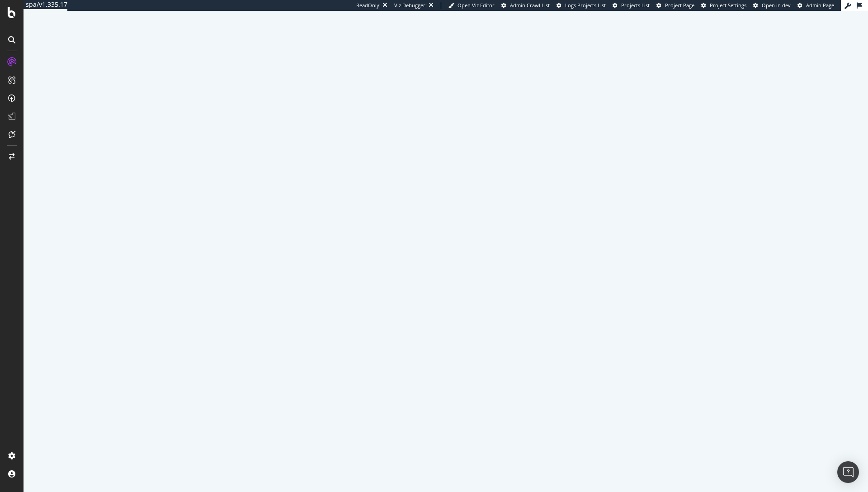 The image size is (868, 492). What do you see at coordinates (776, 5) in the screenshot?
I see `span: Open in dev` at bounding box center [776, 5].